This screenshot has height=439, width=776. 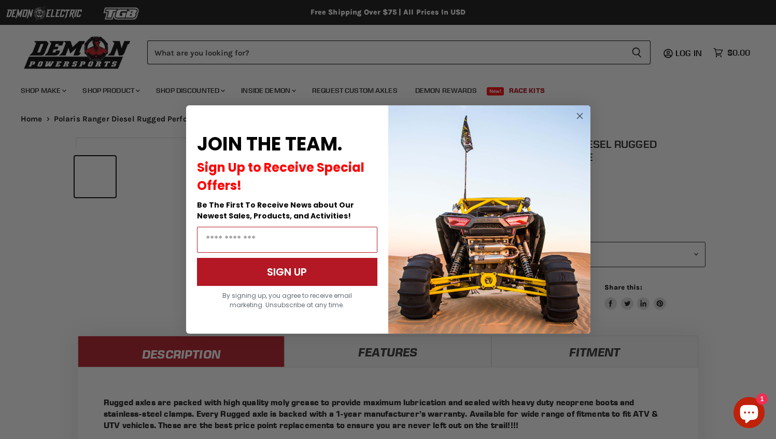 I want to click on img: a9095488-b6e7-41ba-879d-588abfab540b.jpeg, so click(x=490, y=219).